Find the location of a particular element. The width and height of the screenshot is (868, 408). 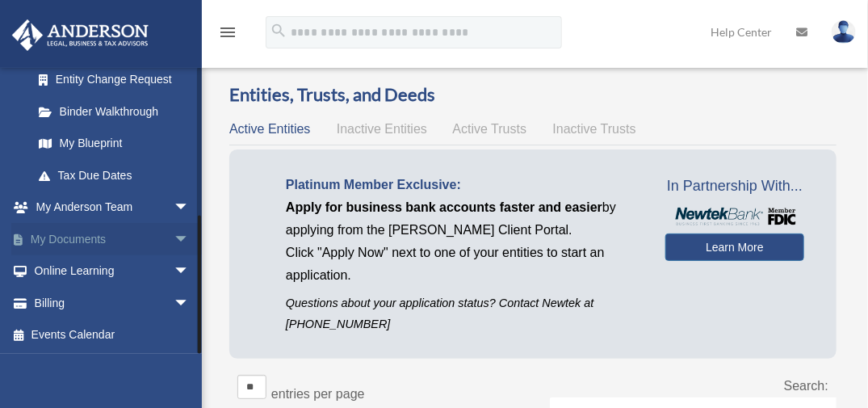

span: In Partnership With... is located at coordinates (735, 186).